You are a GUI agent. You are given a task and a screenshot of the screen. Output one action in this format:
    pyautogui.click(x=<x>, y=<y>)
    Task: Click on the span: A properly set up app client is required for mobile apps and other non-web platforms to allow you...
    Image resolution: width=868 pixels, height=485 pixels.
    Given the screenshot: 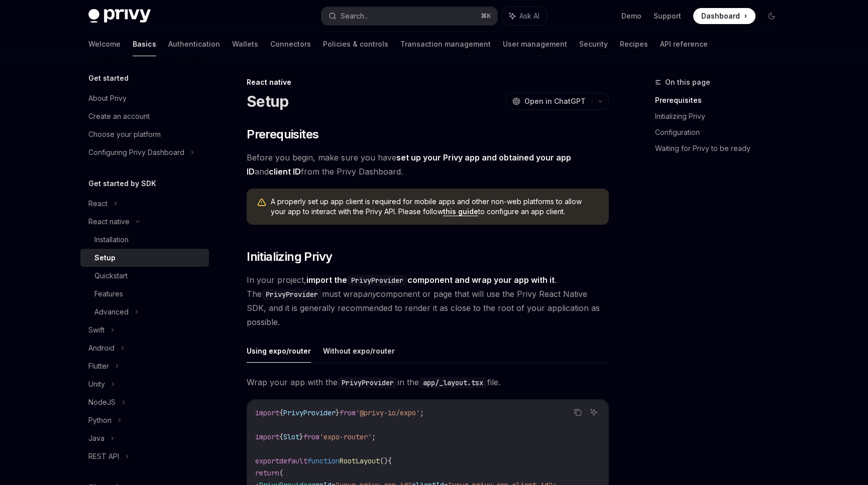 What is the action you would take?
    pyautogui.click(x=434, y=207)
    